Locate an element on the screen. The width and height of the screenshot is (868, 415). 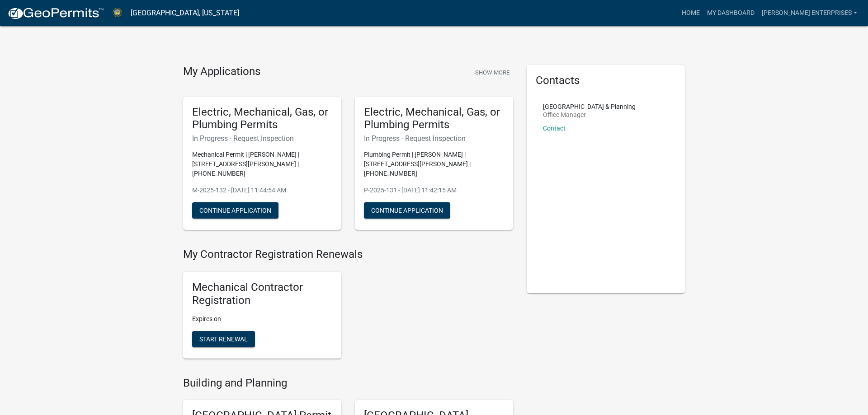
span: Start Renewal is located at coordinates (223, 338).